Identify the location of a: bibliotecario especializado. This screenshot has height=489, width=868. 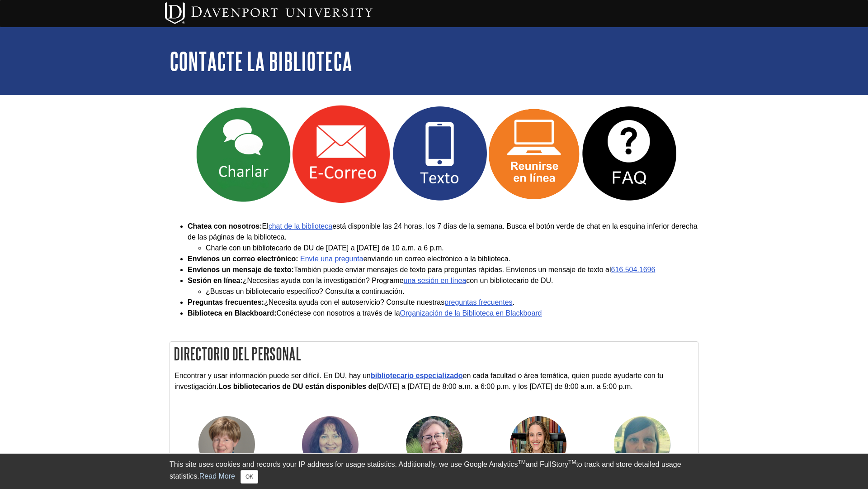
(417, 375).